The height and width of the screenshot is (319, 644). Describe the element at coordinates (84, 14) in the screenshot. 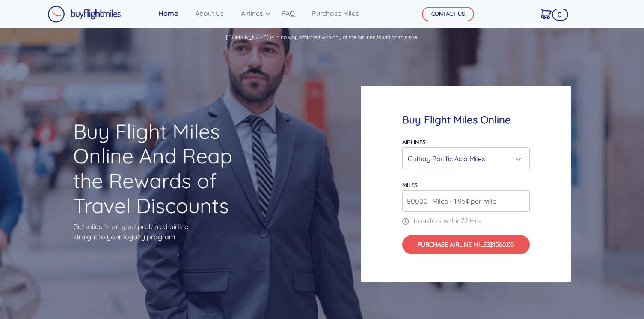

I see `a: Buy Flight Miles Logo` at that location.